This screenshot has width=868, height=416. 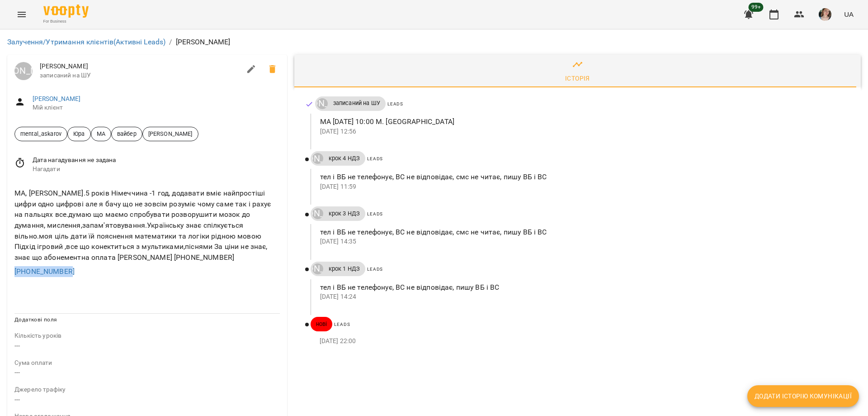 What do you see at coordinates (849, 14) in the screenshot?
I see `button: UA` at bounding box center [849, 14].